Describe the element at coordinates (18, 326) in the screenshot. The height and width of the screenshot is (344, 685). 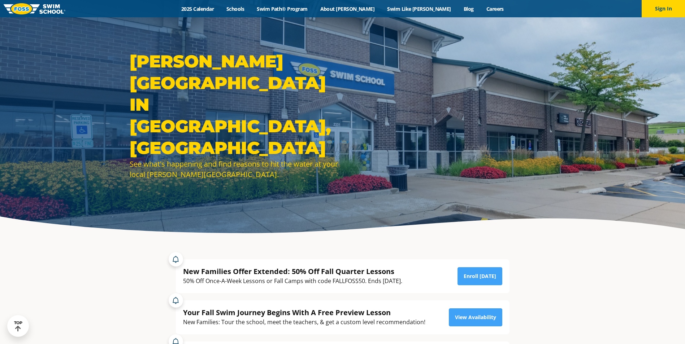
I see `div: TOP` at that location.